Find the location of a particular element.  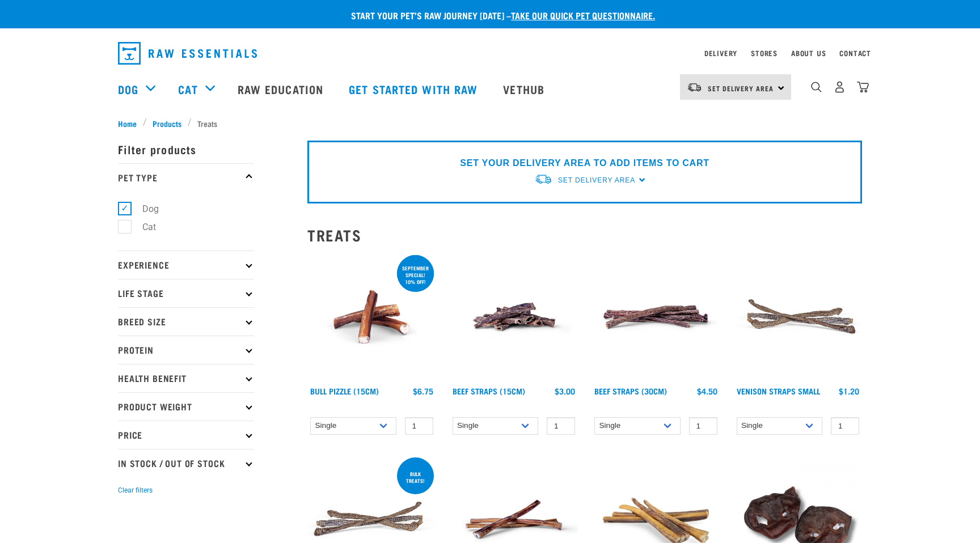

img: Venison Straps is located at coordinates (798, 317).